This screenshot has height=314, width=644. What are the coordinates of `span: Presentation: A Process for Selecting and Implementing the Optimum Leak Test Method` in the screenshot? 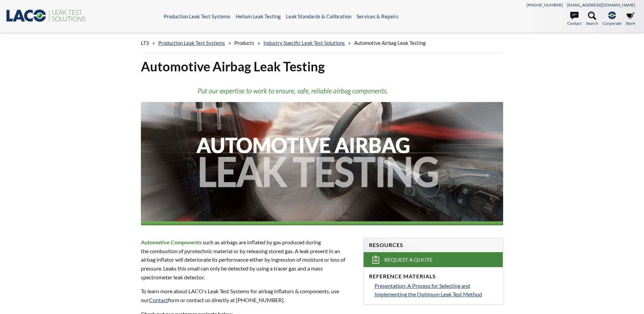 It's located at (428, 290).